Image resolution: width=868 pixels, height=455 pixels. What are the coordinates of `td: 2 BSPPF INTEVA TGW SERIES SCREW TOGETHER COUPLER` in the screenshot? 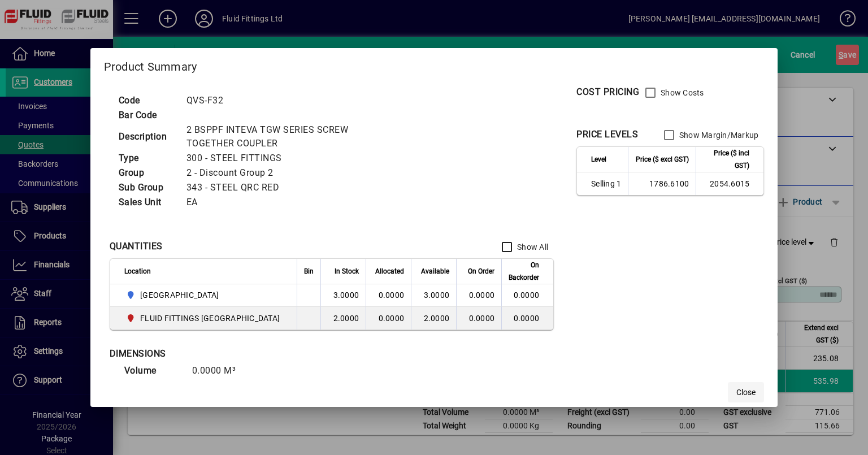 It's located at (284, 137).